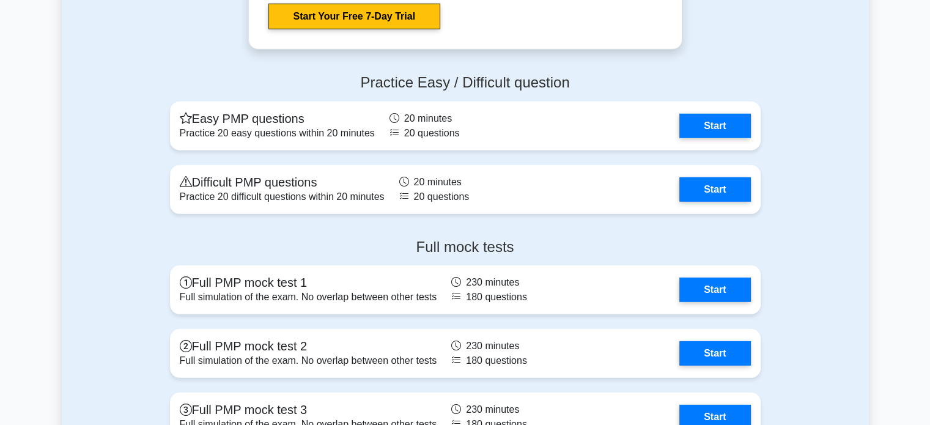 The image size is (930, 425). I want to click on h4: Full mock tests, so click(465, 247).